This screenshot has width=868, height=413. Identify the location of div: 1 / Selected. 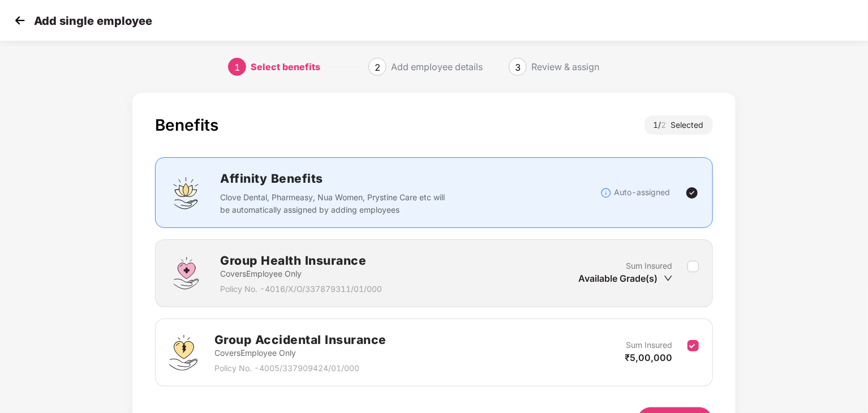
(678, 125).